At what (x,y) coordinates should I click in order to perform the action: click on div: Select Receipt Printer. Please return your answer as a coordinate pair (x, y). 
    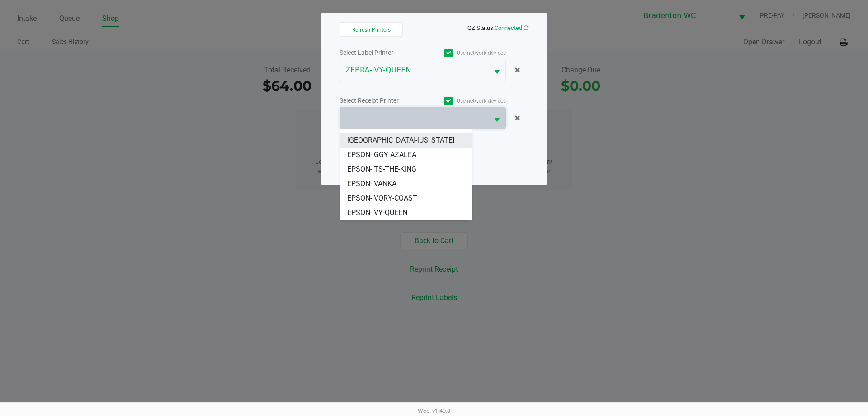
    Looking at the image, I should click on (382, 100).